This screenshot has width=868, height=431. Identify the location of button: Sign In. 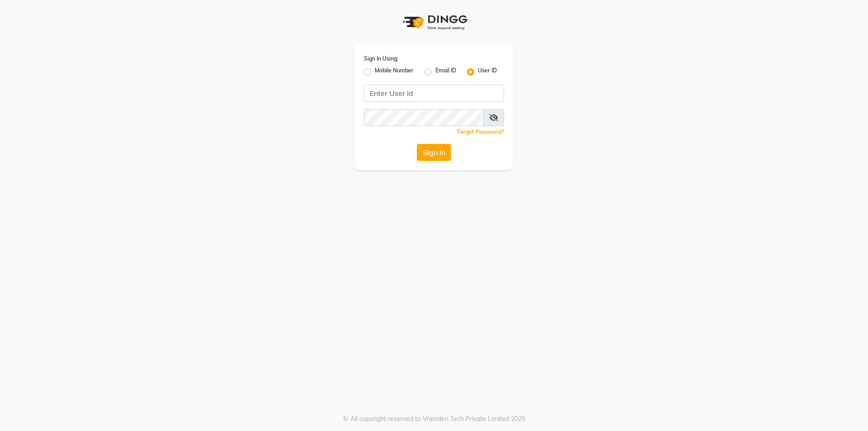
(434, 152).